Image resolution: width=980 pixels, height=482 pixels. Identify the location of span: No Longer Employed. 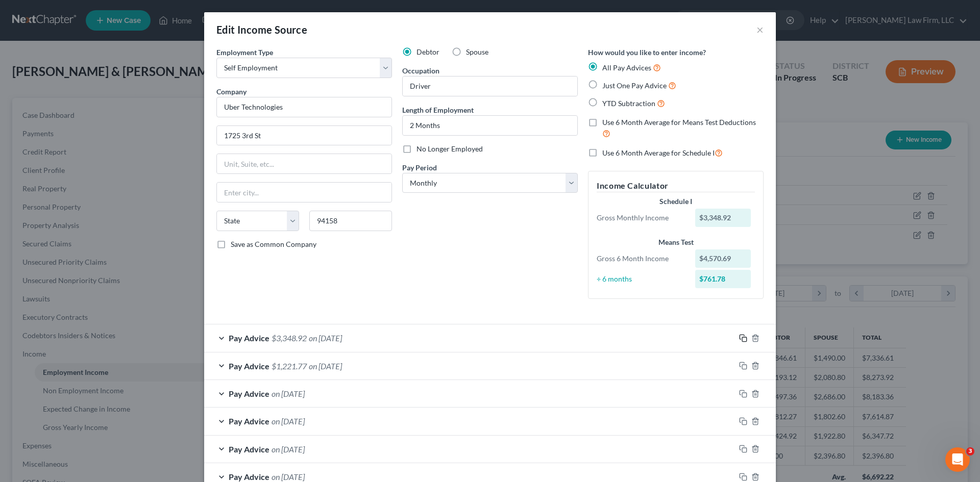
(450, 148).